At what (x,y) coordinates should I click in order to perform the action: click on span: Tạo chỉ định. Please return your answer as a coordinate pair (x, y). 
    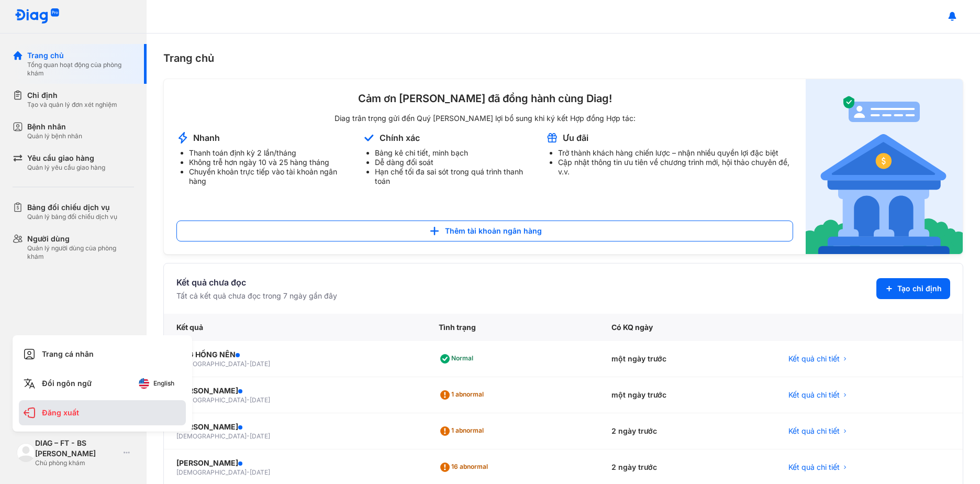
    Looking at the image, I should click on (920, 289).